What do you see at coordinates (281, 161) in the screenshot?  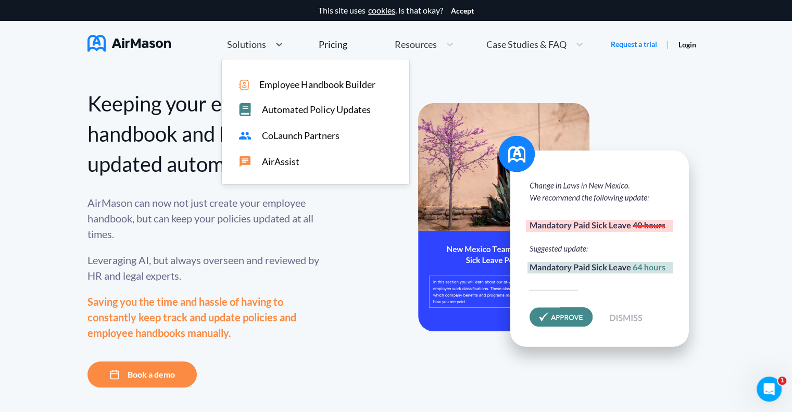 I see `span: AirAssist` at bounding box center [281, 161].